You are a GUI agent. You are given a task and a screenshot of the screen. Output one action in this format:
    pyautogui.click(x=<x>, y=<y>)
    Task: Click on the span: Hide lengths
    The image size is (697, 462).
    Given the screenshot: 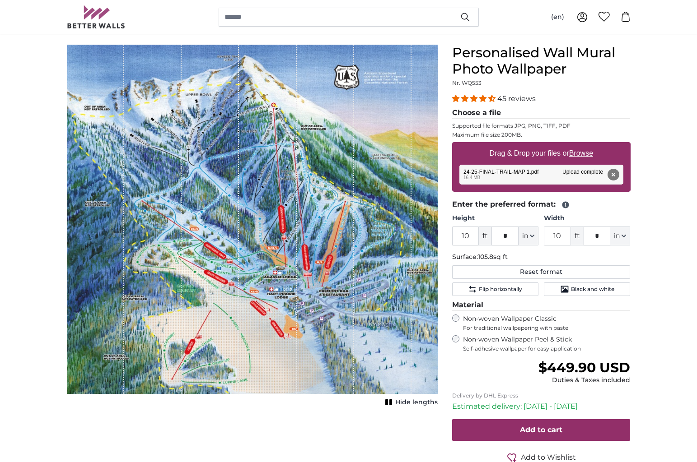 What is the action you would take?
    pyautogui.click(x=416, y=403)
    